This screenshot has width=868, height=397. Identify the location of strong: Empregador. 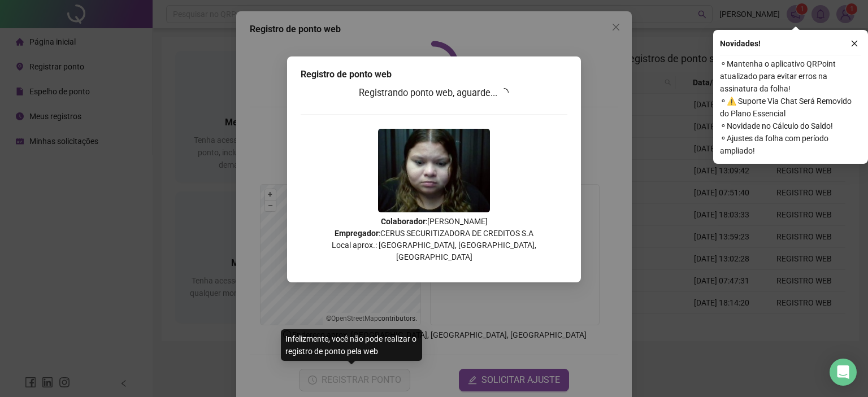
(357, 233).